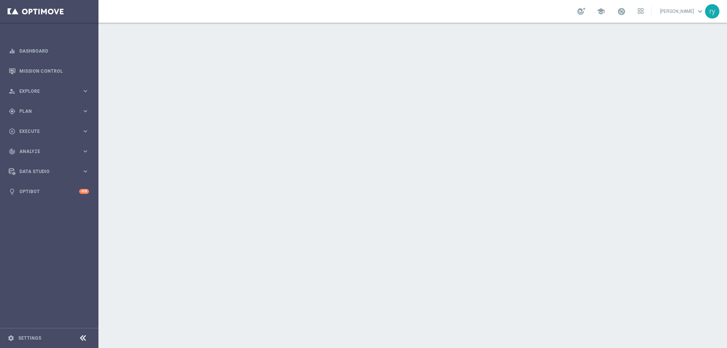 The height and width of the screenshot is (348, 727). Describe the element at coordinates (84, 191) in the screenshot. I see `div: +10` at that location.